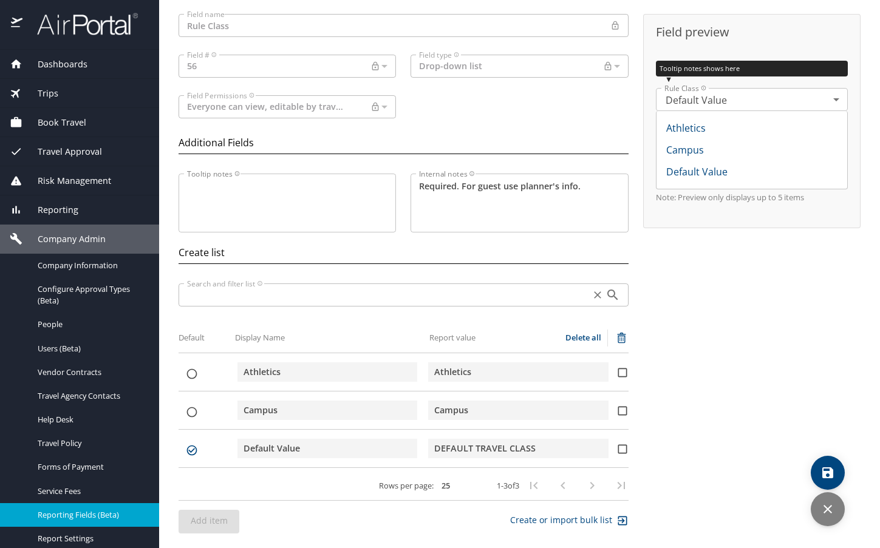 Image resolution: width=880 pixels, height=548 pixels. I want to click on span: Users (Beta), so click(91, 349).